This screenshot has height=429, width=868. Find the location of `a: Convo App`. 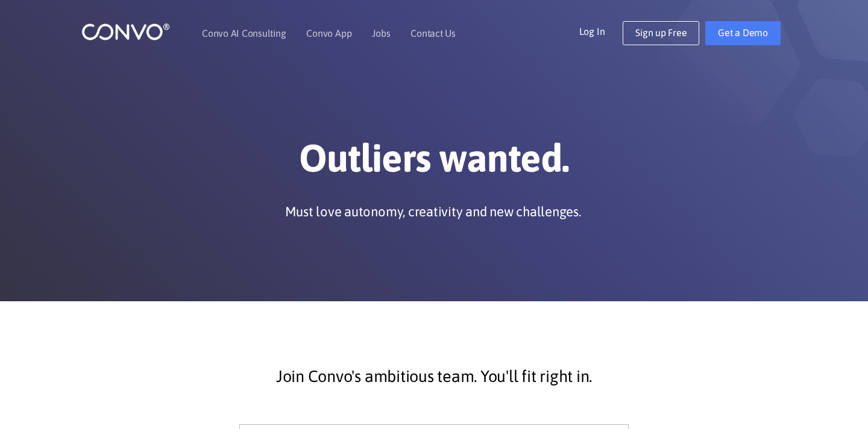

a: Convo App is located at coordinates (328, 33).